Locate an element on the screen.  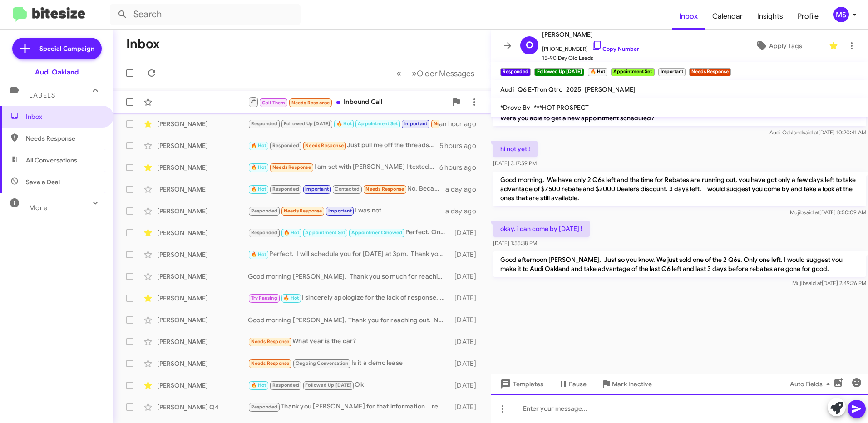
span: Call Them is located at coordinates (274, 103).